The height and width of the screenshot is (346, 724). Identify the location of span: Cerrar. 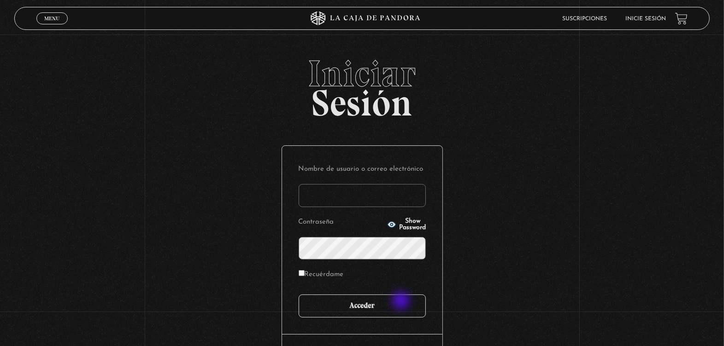
(52, 27).